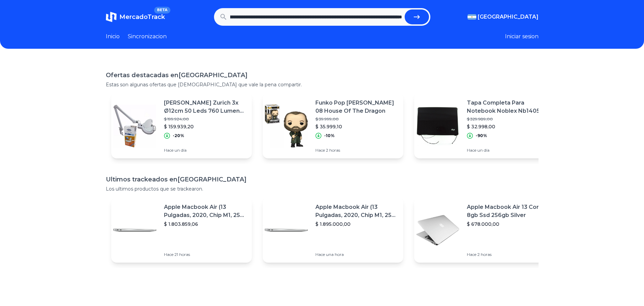  Describe the element at coordinates (178, 136) in the screenshot. I see `p: -20%` at that location.